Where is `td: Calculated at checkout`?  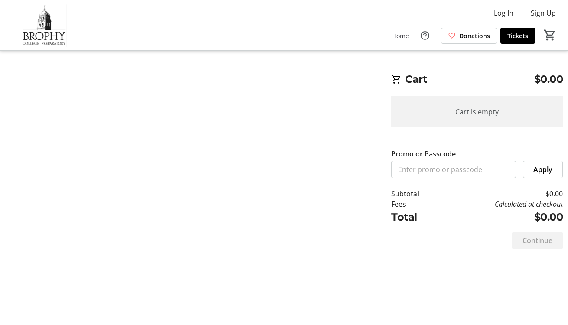 td: Calculated at checkout is located at coordinates (502, 204).